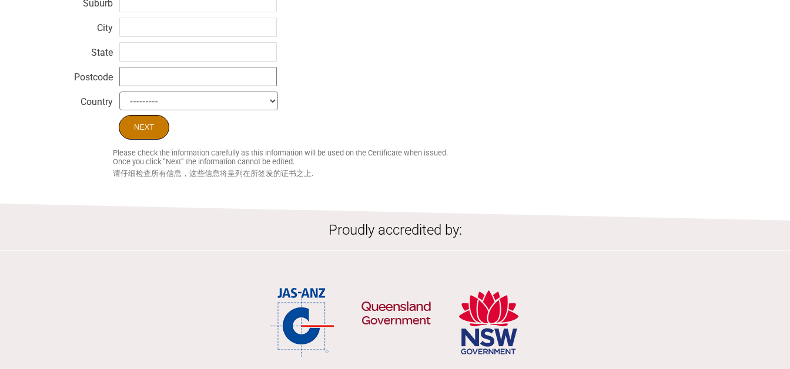 Image resolution: width=790 pixels, height=369 pixels. Describe the element at coordinates (439, 157) in the screenshot. I see `small: Please check the information carefully as this information will be used on the Certificate when i...` at that location.